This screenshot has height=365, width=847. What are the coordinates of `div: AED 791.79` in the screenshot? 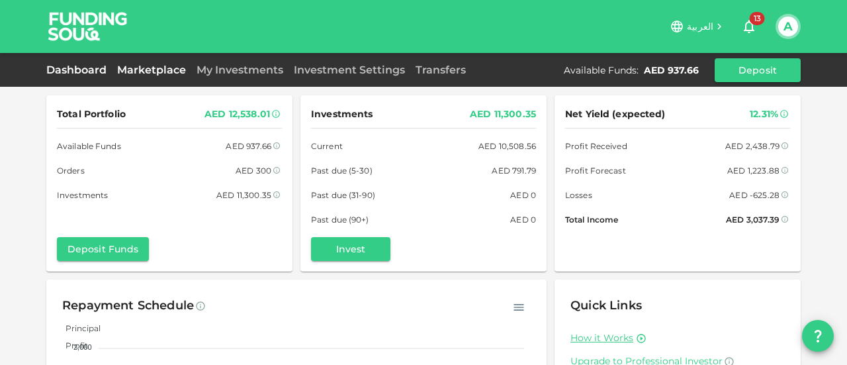 It's located at (513, 170).